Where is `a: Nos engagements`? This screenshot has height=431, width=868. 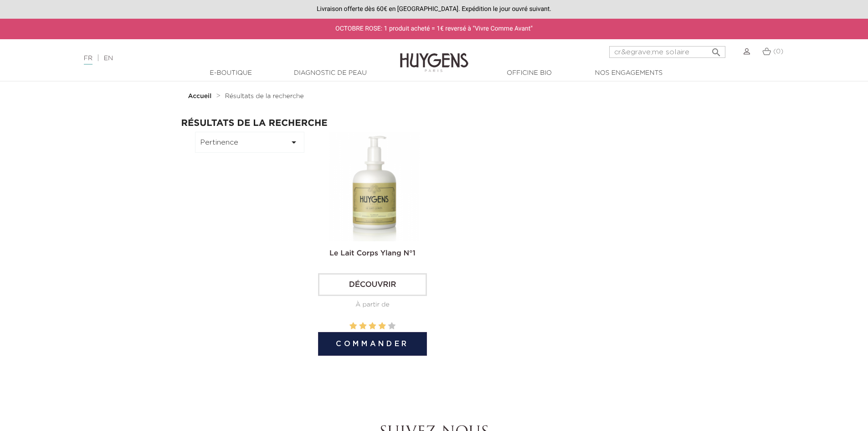 a: Nos engagements is located at coordinates (629, 73).